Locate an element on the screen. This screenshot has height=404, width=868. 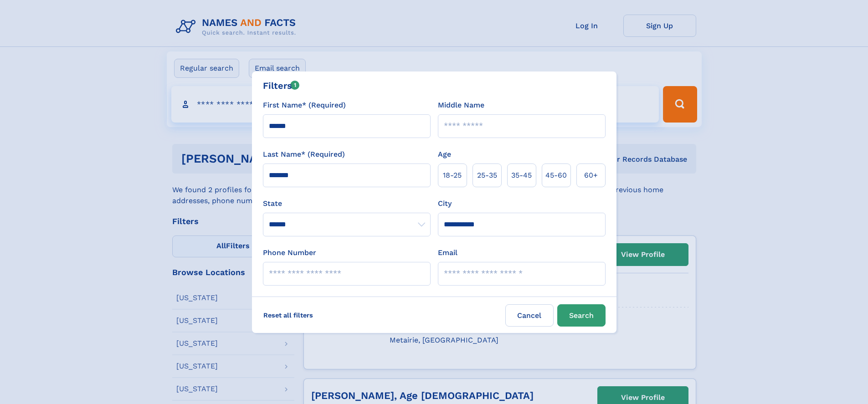
div: Filters is located at coordinates (281, 86).